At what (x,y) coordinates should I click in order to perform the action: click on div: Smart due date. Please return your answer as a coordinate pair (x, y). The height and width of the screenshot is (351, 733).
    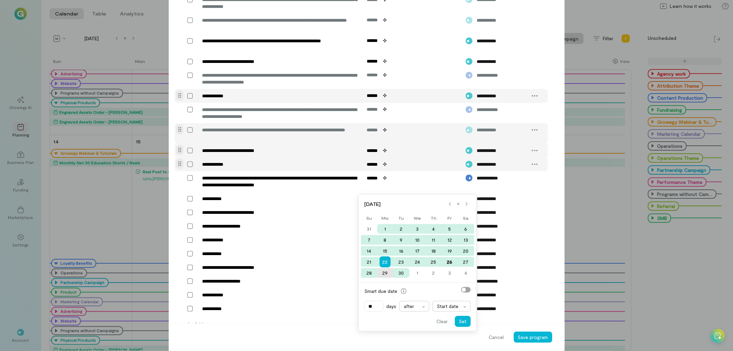
    Looking at the image, I should click on (381, 291).